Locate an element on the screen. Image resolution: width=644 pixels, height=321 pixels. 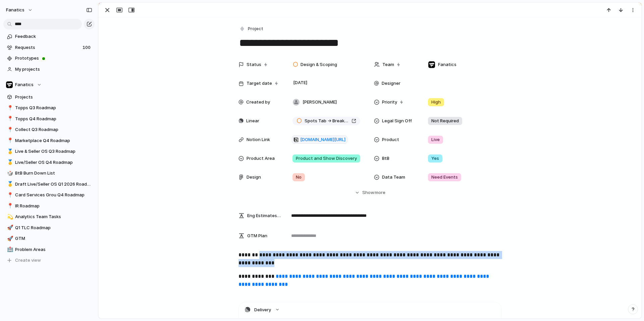
span: 100 is located at coordinates (87, 47).